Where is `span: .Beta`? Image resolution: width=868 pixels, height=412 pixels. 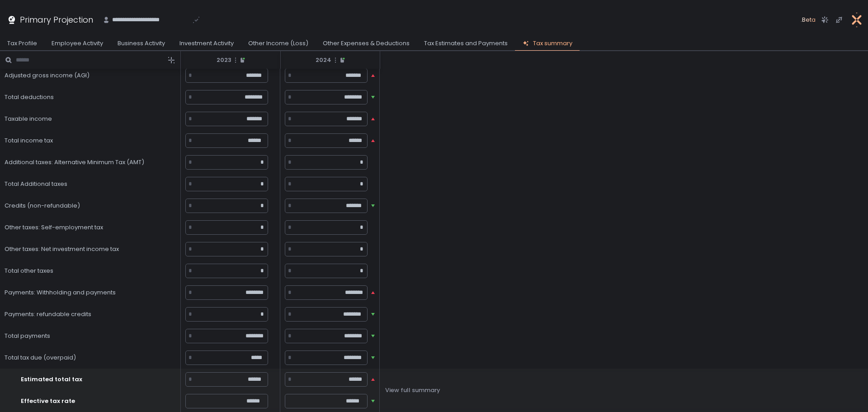 span: .Beta is located at coordinates (807, 20).